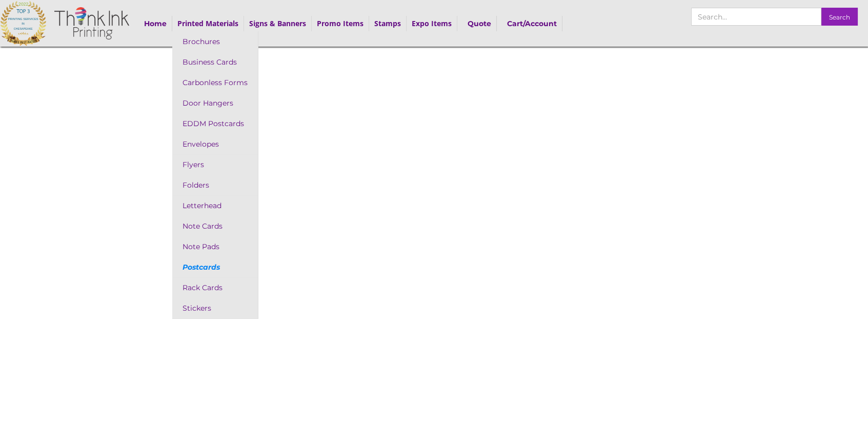 The width and height of the screenshot is (868, 424). What do you see at coordinates (155, 24) in the screenshot?
I see `strong: Home` at bounding box center [155, 24].